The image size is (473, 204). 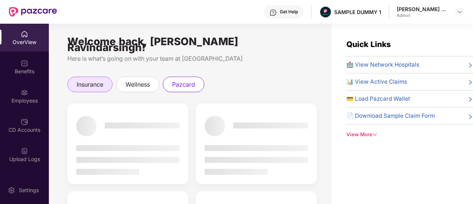 I want to click on div: View More, so click(x=410, y=134).